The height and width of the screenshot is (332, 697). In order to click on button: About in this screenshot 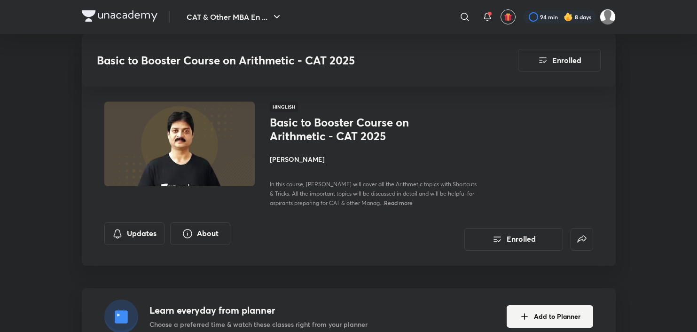, I will do `click(200, 234)`.